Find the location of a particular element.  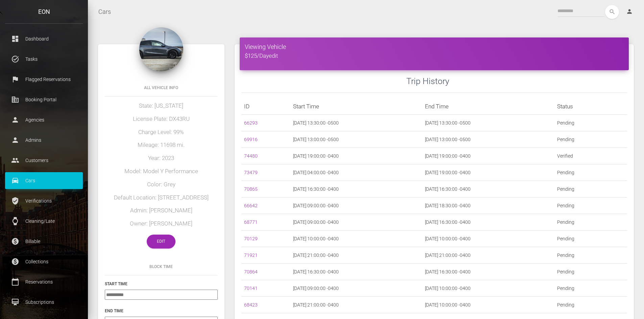

p: Flagged Reservations is located at coordinates (44, 79).